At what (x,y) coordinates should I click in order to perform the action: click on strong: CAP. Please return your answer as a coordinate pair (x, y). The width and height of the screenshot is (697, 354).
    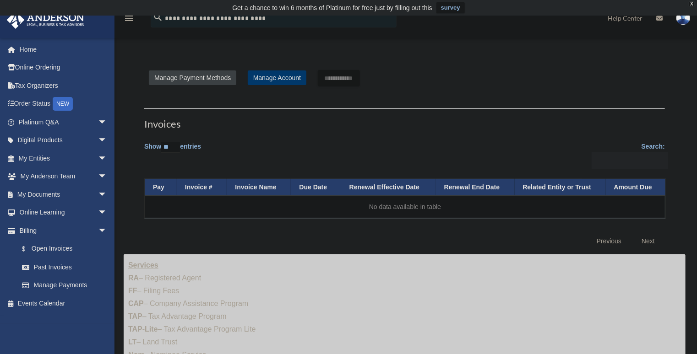
    Looking at the image, I should click on (136, 304).